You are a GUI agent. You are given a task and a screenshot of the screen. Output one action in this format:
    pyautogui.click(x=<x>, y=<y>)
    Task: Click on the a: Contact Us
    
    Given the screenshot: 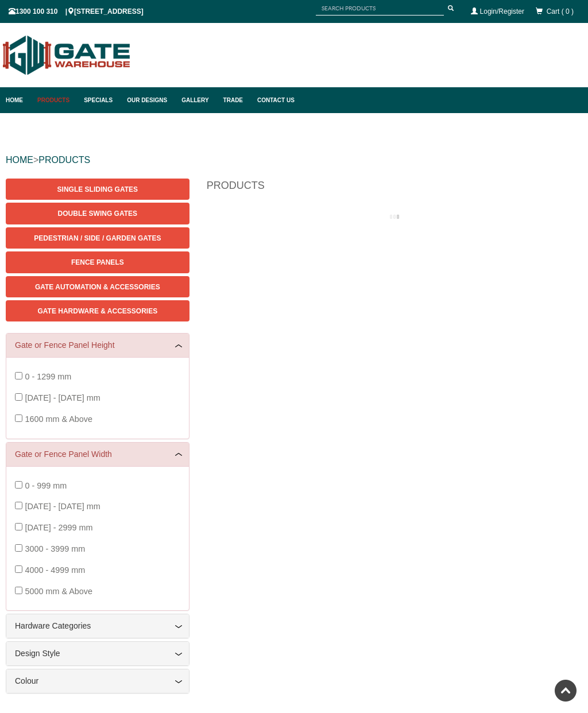 What is the action you would take?
    pyautogui.click(x=273, y=100)
    